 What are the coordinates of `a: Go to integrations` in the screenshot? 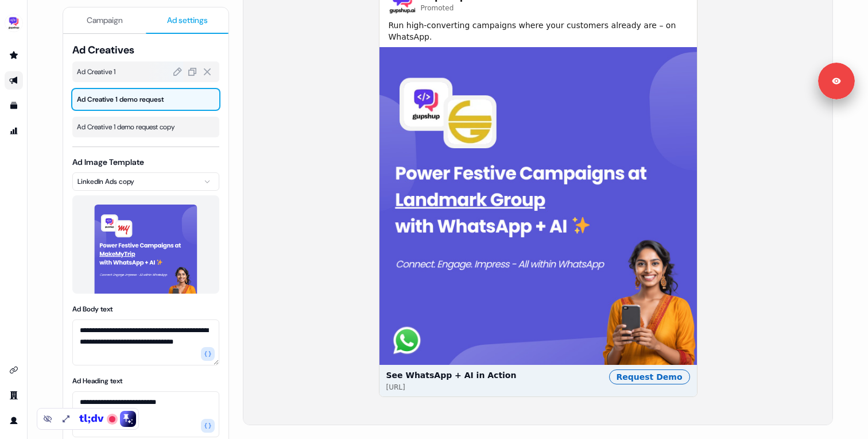 It's located at (14, 370).